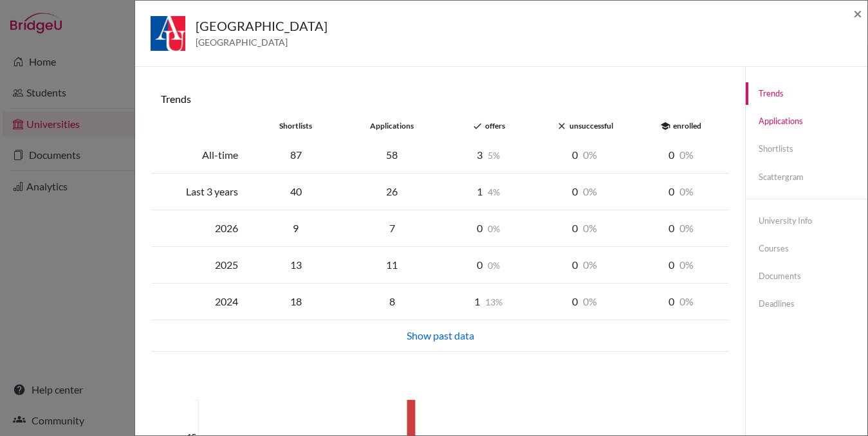 The image size is (868, 436). Describe the element at coordinates (806, 148) in the screenshot. I see `a: Shortlists` at that location.